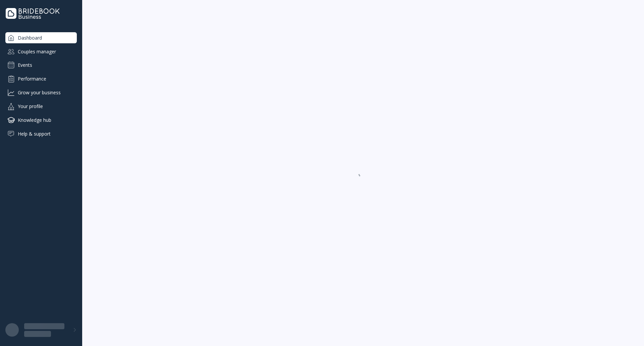 The width and height of the screenshot is (644, 346). I want to click on a: Events, so click(41, 65).